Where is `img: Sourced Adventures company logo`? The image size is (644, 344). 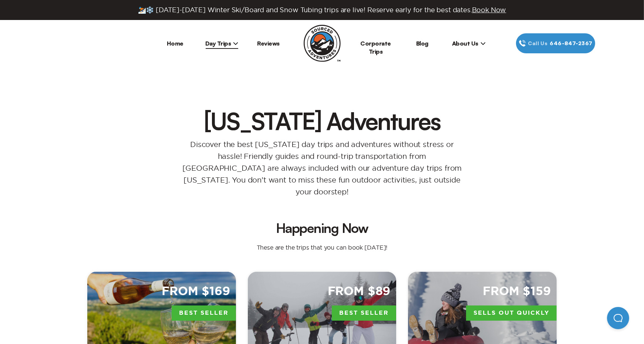 img: Sourced Adventures company logo is located at coordinates (322, 43).